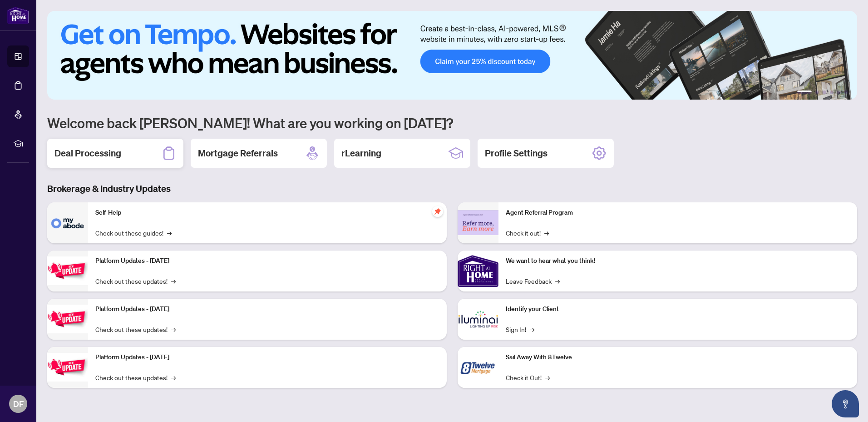 The height and width of the screenshot is (422, 868). I want to click on h3: Brokerage & Industry Updates, so click(453, 189).